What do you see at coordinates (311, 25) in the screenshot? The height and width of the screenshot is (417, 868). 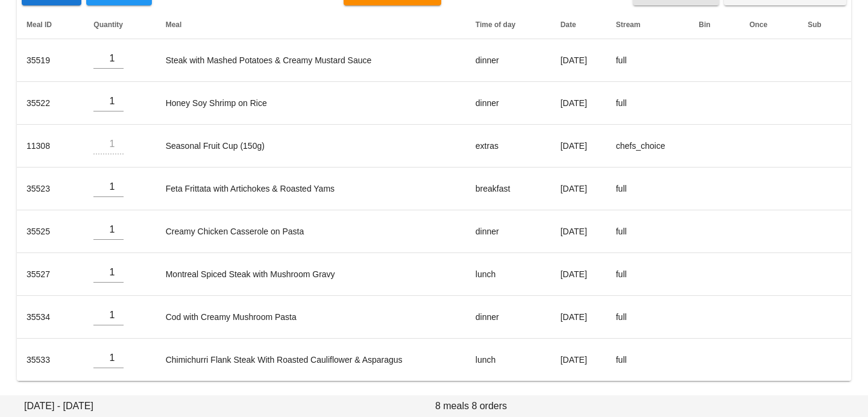 I see `th: Meal: Not sorted. Activate to sort ascending.` at bounding box center [311, 25].